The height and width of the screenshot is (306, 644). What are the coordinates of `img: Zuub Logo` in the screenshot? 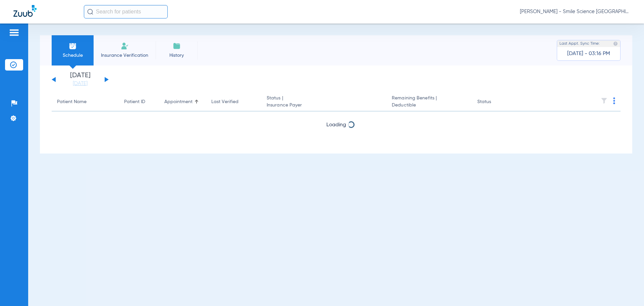 It's located at (25, 10).